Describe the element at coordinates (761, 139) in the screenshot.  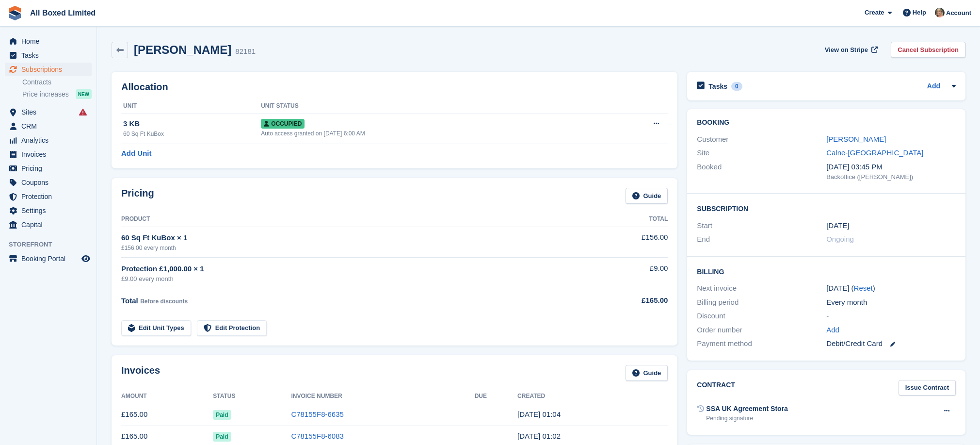
I see `div: Customer` at that location.